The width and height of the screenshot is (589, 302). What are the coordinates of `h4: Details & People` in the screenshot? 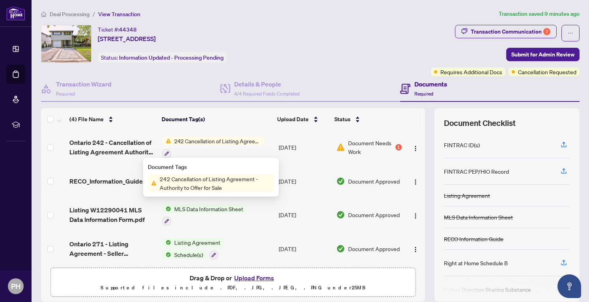 It's located at (267, 84).